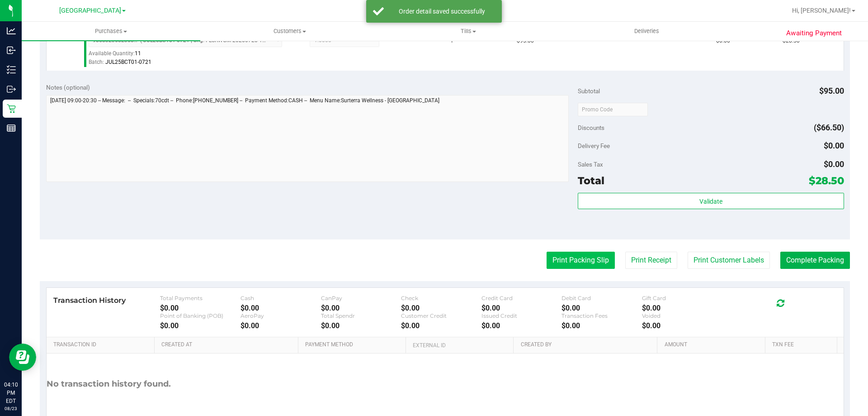 This screenshot has width=868, height=416. Describe the element at coordinates (11, 89) in the screenshot. I see `inline-svg: Outbound` at that location.